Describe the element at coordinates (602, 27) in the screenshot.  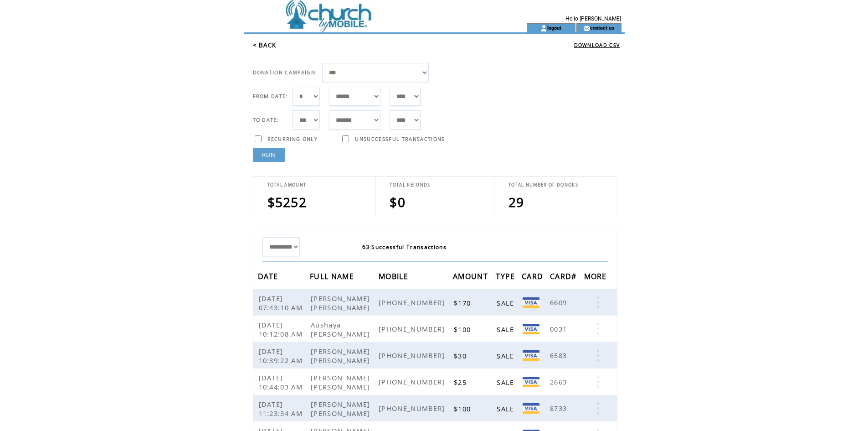
I see `a: contact us` at that location.